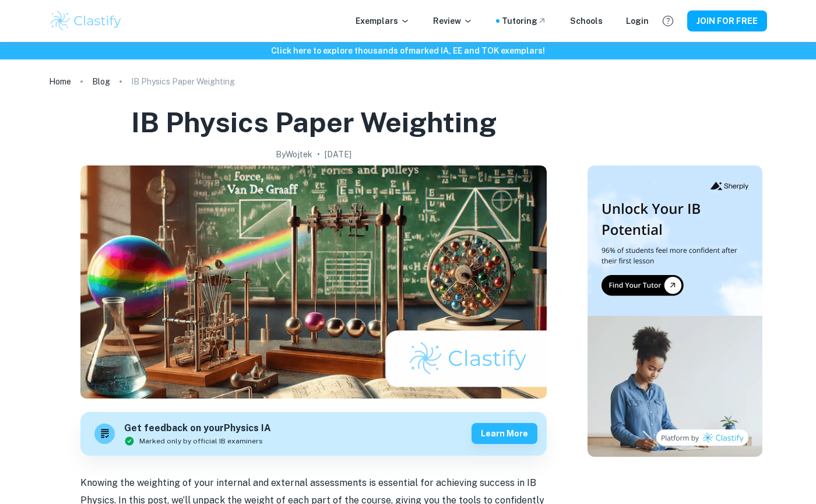 This screenshot has width=816, height=504. Describe the element at coordinates (524, 21) in the screenshot. I see `div: Tutoring` at that location.